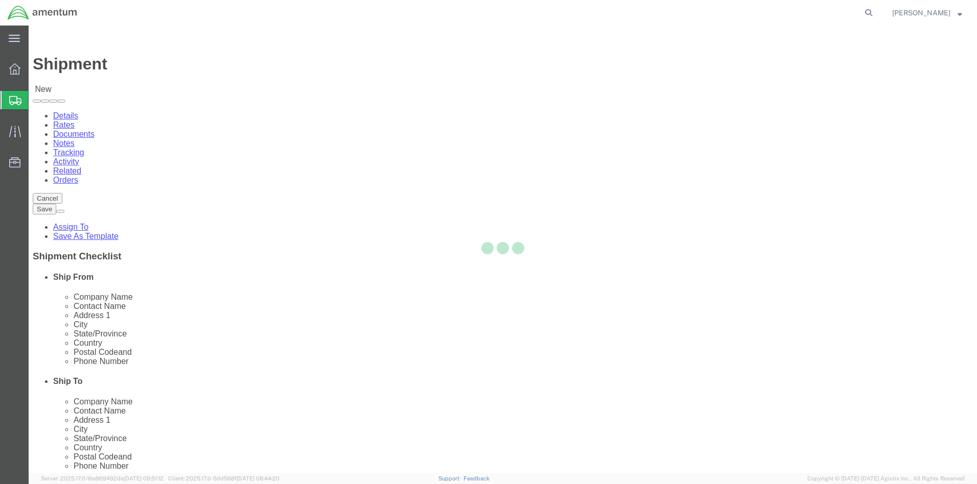 This screenshot has height=484, width=977. I want to click on span: Lovelle Maxwell, so click(921, 13).